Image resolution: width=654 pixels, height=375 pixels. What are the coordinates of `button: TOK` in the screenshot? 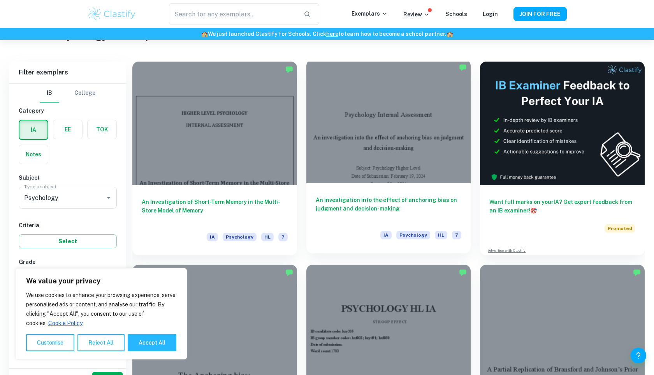 It's located at (102, 129).